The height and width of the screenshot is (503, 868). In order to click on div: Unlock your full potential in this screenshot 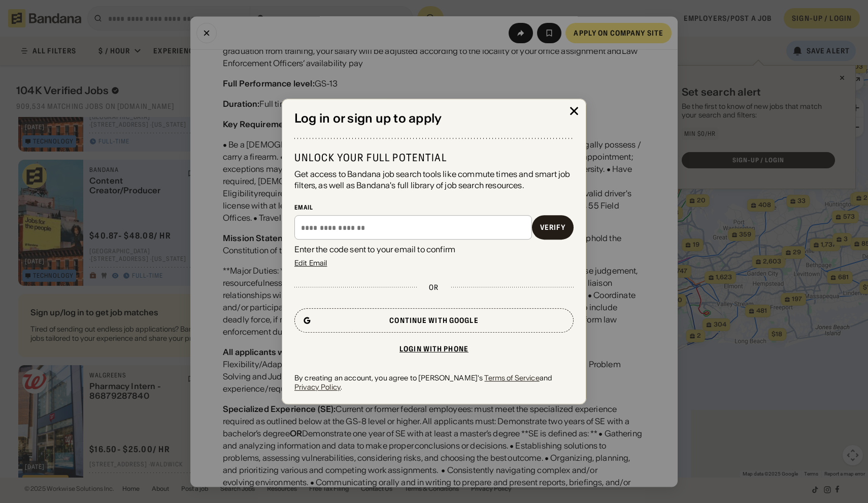, I will do `click(434, 158)`.